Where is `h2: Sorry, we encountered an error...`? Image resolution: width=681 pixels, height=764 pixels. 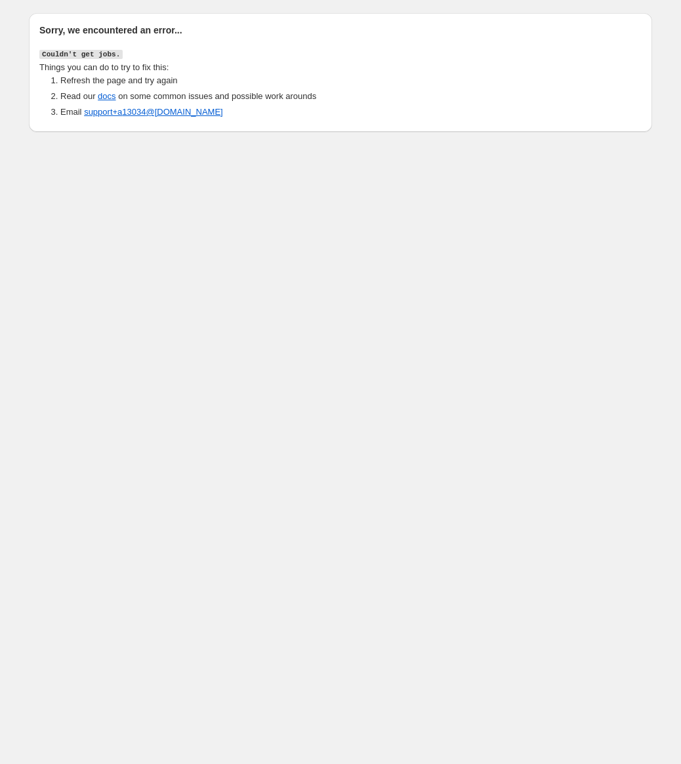
h2: Sorry, we encountered an error... is located at coordinates (340, 30).